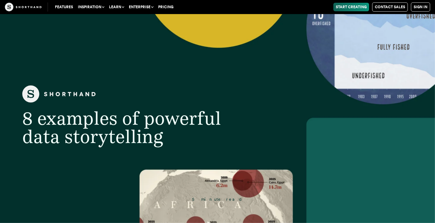 The image size is (435, 223). Describe the element at coordinates (218, 199) in the screenshot. I see `span: 5 minute read` at that location.